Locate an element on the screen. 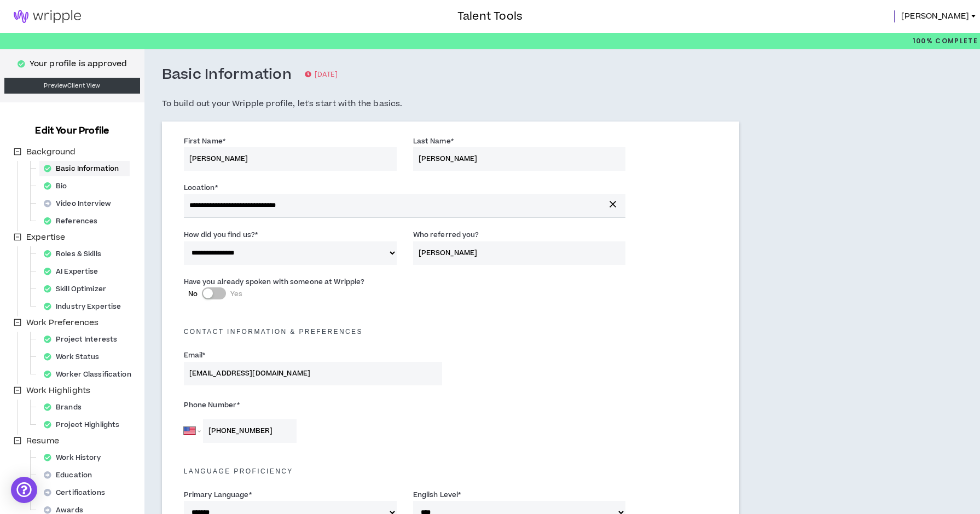 The height and width of the screenshot is (514, 980). div: Work History is located at coordinates (76, 458).